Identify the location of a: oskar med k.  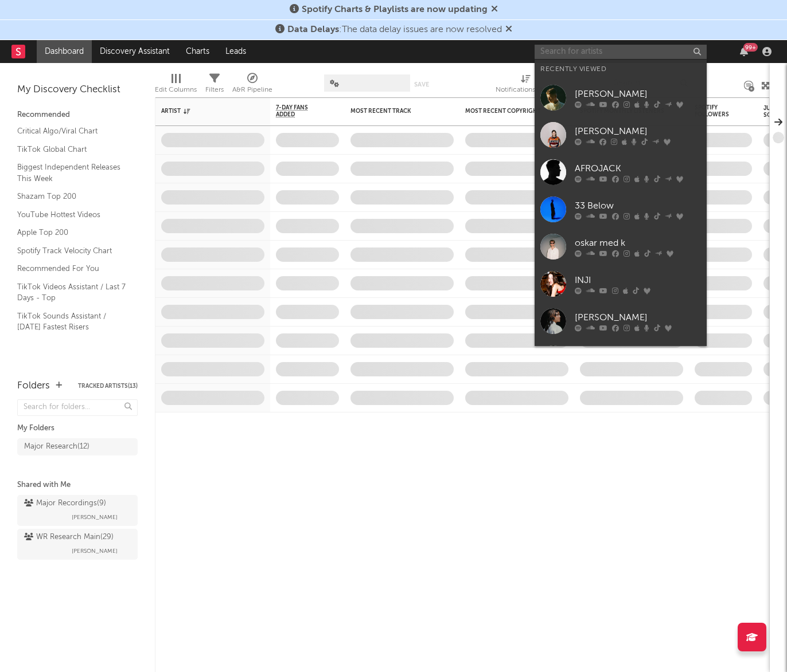
(620, 247).